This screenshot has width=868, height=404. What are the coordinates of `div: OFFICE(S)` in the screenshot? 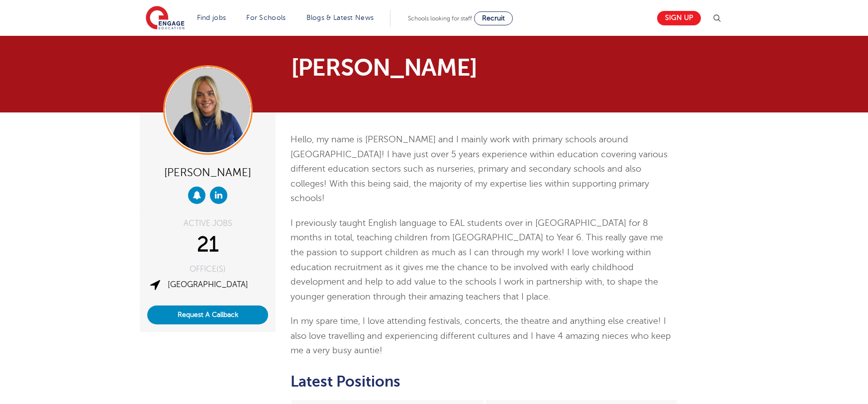 It's located at (207, 270).